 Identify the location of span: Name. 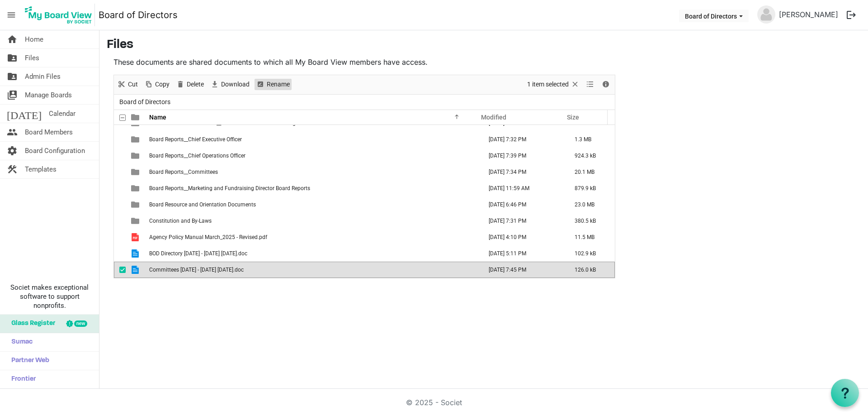
(158, 117).